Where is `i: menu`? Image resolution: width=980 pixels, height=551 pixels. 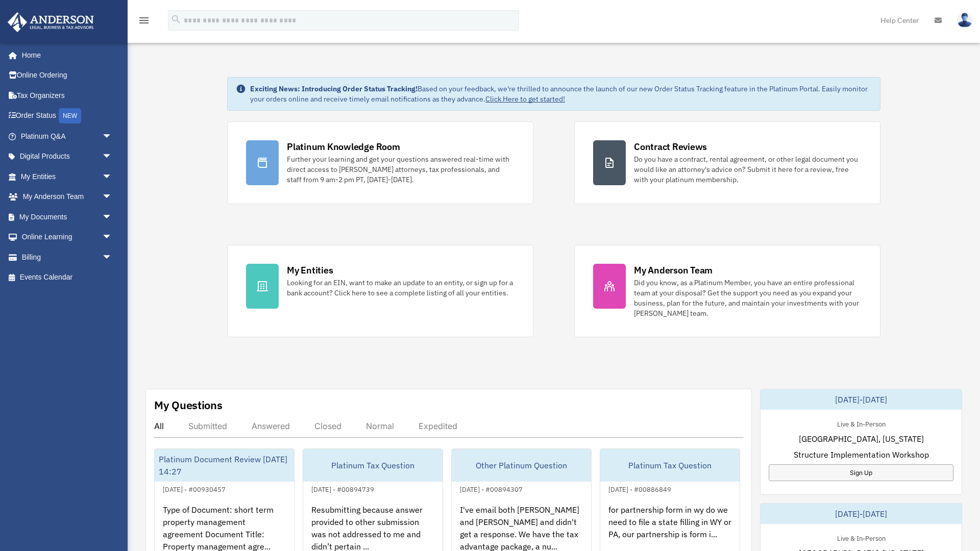
i: menu is located at coordinates (144, 20).